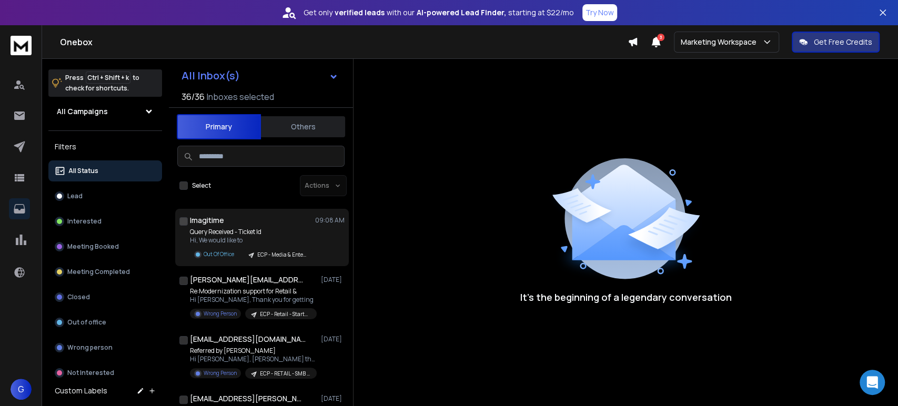 Image resolution: width=898 pixels, height=406 pixels. What do you see at coordinates (439, 13) in the screenshot?
I see `p: Get only with our starting at $22/mo` at bounding box center [439, 13].